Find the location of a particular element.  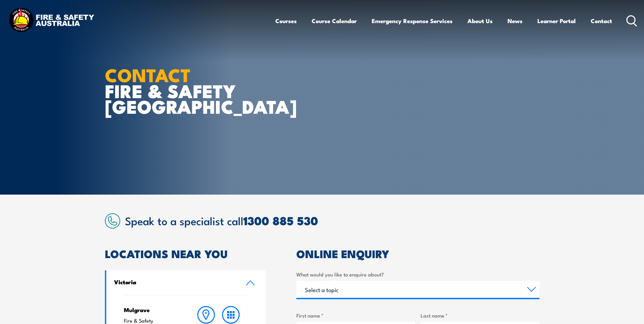

a: Contact is located at coordinates (601, 21).